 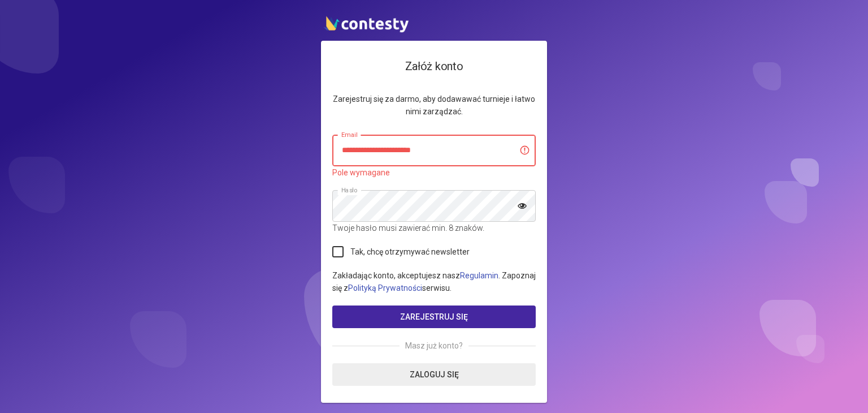 What do you see at coordinates (434, 228) in the screenshot?
I see `p: Twoje hasło musi zawierać min. 8 znaków.` at bounding box center [434, 228].